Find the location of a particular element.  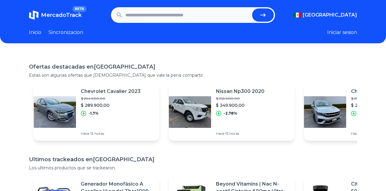

p: Chevrolet Cavalier 2023 is located at coordinates (111, 92).